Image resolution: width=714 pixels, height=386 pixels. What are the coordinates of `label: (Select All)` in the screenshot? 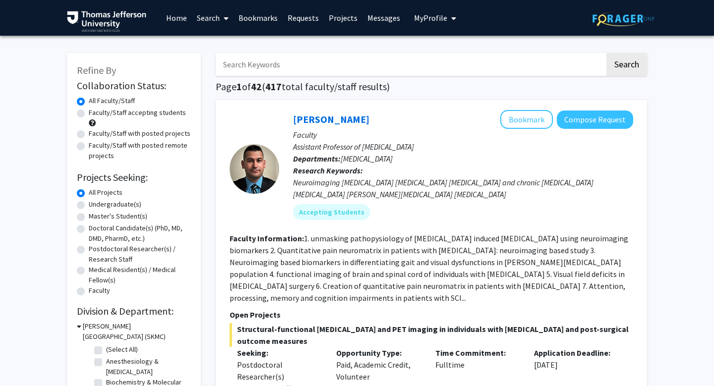 It's located at (122, 350).